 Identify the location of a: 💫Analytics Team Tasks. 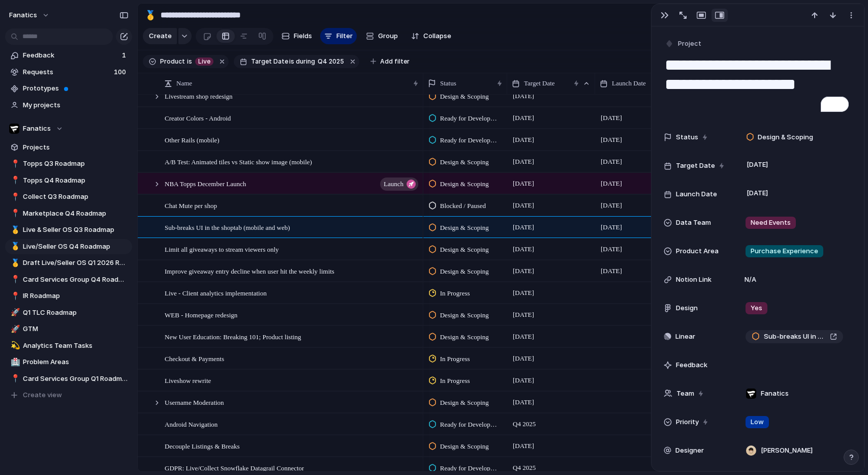
(69, 346).